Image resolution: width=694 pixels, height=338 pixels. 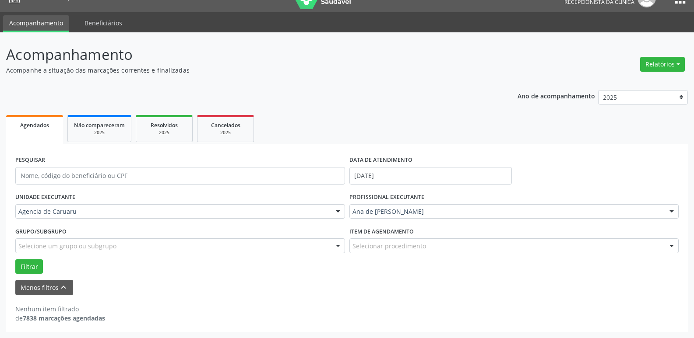 What do you see at coordinates (662, 64) in the screenshot?
I see `button: Relatórios` at bounding box center [662, 64].